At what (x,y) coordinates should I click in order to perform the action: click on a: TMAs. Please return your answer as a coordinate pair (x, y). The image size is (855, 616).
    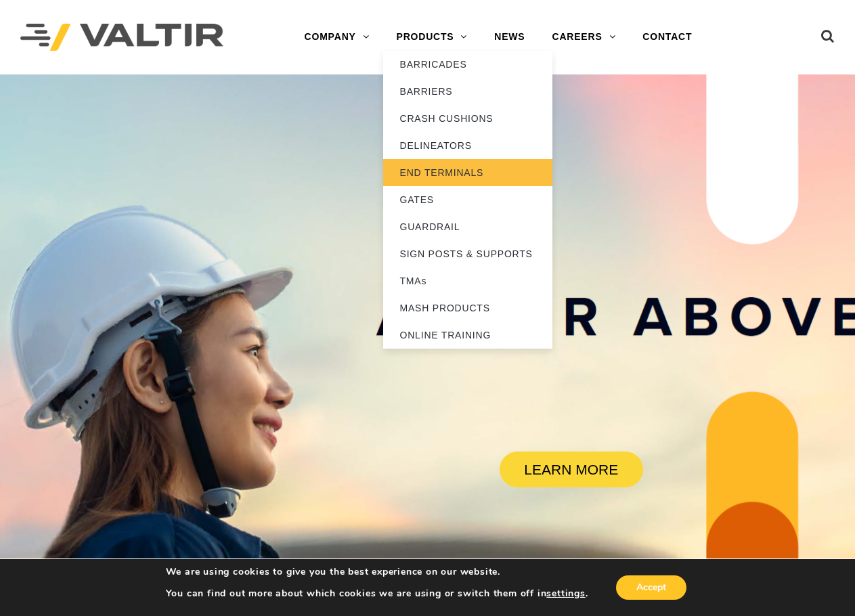
    Looking at the image, I should click on (468, 281).